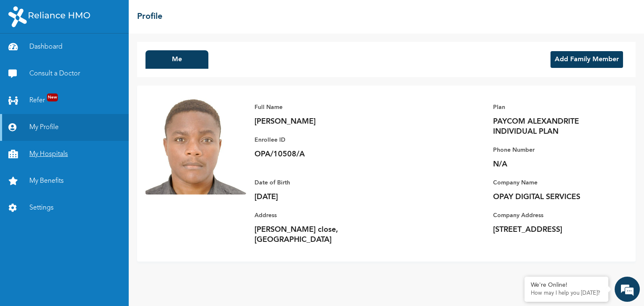 This screenshot has height=306, width=644. I want to click on button: Me, so click(177, 59).